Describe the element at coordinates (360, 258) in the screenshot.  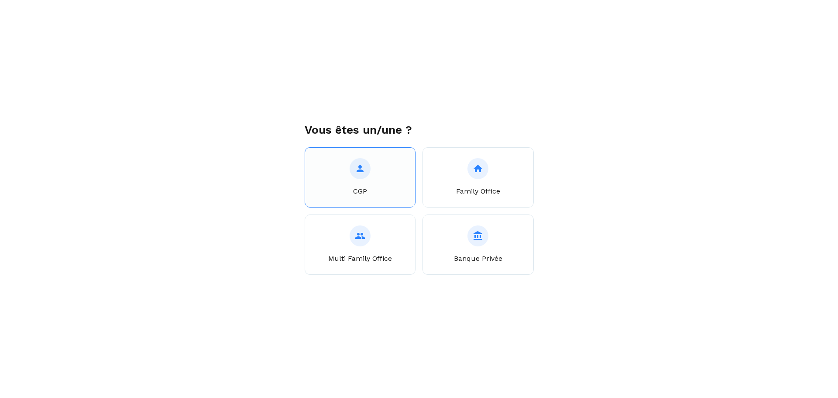
I see `p: Multi Family Office` at that location.